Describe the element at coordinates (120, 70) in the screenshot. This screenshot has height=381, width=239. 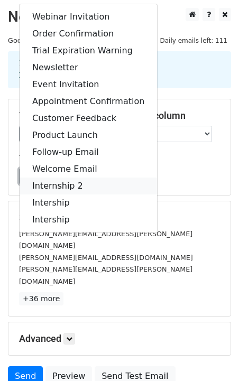
I see `div: 1. Write your email in Gmail 2. Click` at that location.